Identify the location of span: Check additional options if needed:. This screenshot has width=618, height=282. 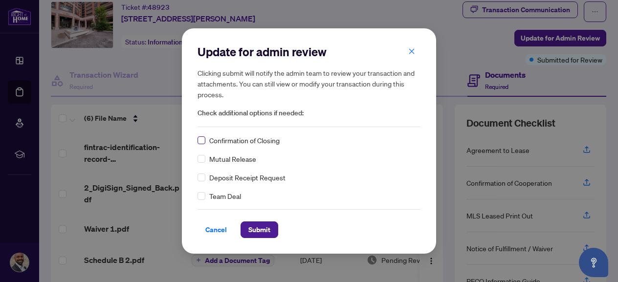
(309, 113).